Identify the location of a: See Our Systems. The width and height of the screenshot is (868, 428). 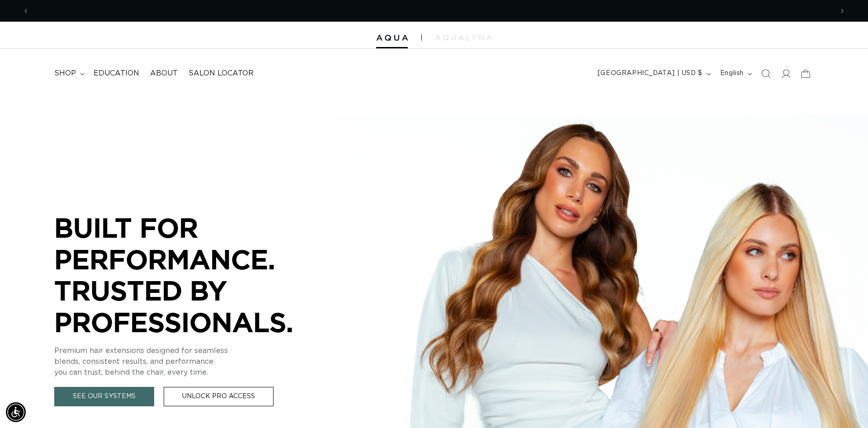
(104, 396).